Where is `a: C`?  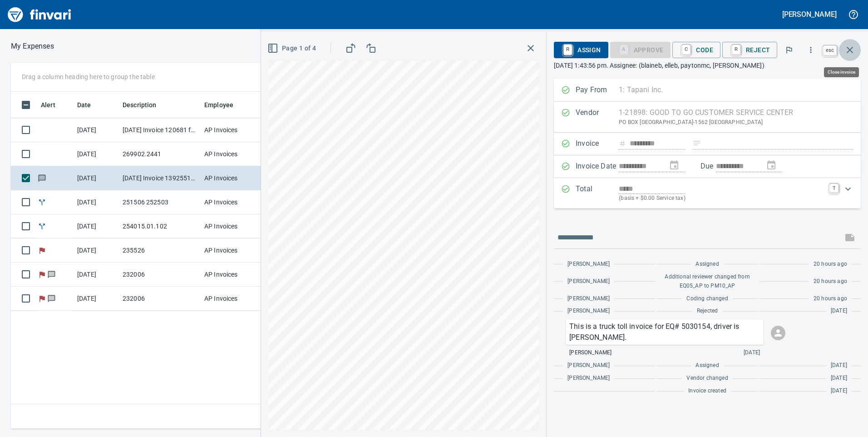
a: C is located at coordinates (686, 50).